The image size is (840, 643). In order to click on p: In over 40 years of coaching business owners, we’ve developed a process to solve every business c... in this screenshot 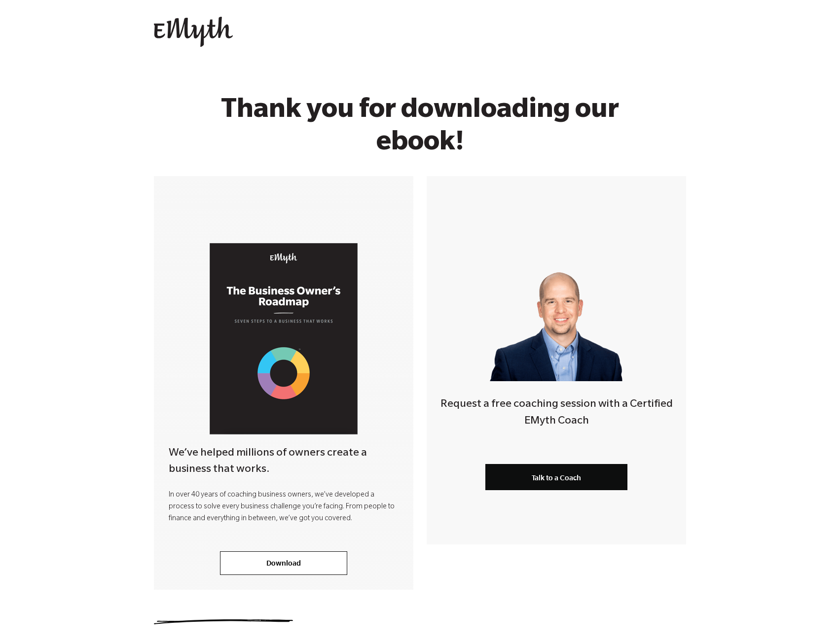, I will do `click(284, 507)`.